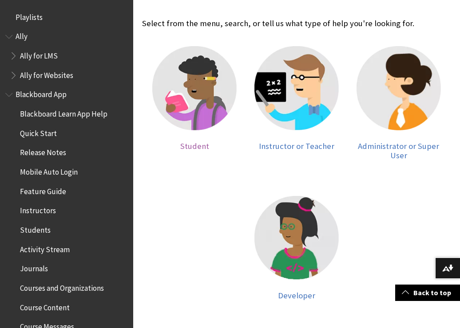  Describe the element at coordinates (399, 103) in the screenshot. I see `a: Administrator Administrator or Super User` at that location.